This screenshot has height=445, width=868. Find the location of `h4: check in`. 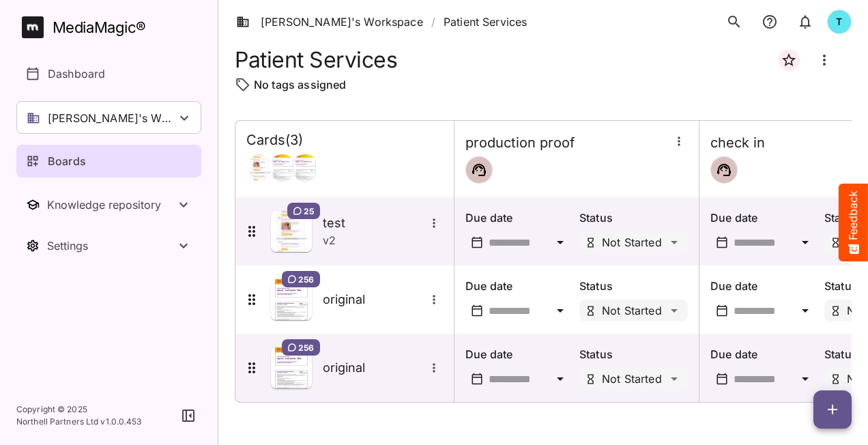

h4: check in is located at coordinates (738, 143).